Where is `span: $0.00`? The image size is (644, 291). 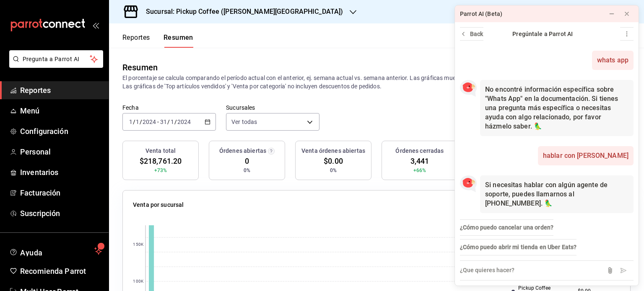
span: $0.00 is located at coordinates (333, 161).